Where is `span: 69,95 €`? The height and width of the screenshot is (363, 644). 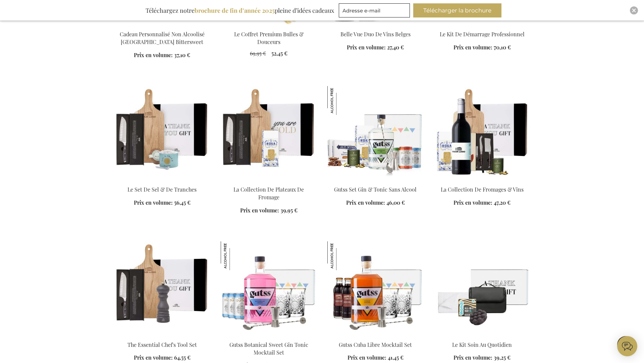
span: 69,95 € is located at coordinates (258, 53).